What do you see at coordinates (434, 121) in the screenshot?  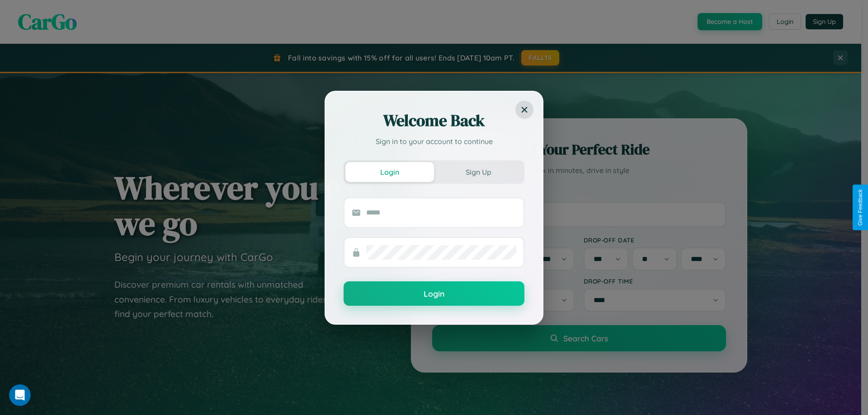 I see `h2: Welcome Back` at bounding box center [434, 121].